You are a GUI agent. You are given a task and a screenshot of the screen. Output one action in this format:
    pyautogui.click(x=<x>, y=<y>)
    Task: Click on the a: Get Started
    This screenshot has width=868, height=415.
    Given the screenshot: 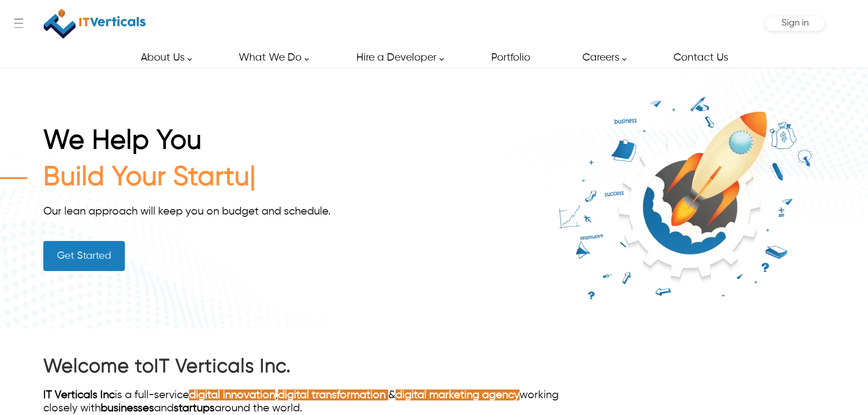 What is the action you would take?
    pyautogui.click(x=84, y=256)
    